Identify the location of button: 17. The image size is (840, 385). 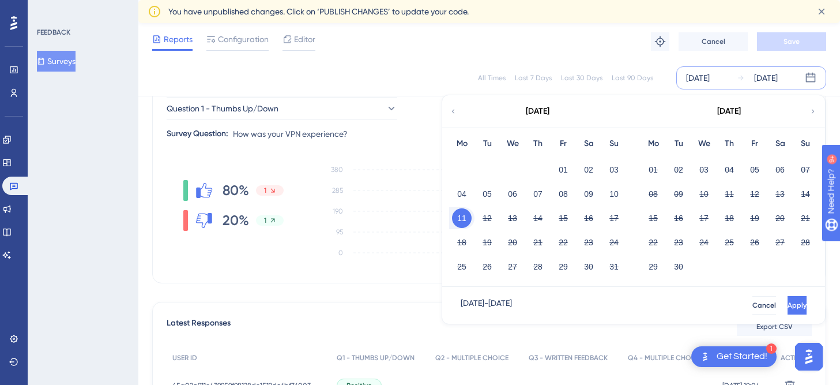
(704, 218).